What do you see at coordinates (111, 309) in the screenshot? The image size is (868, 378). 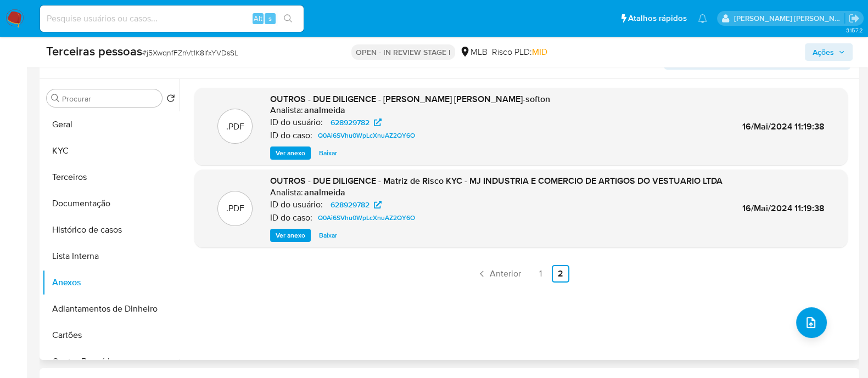 I see `button: Adiantamentos de Dinheiro` at bounding box center [111, 309].